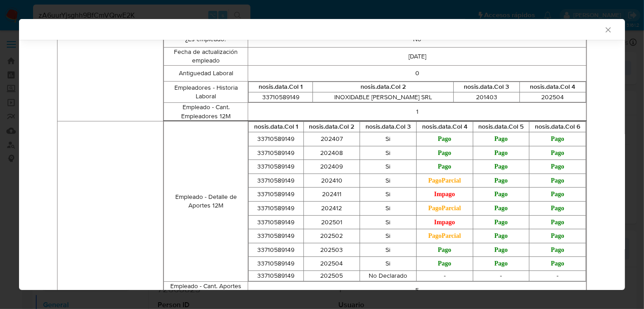 This screenshot has width=644, height=309. Describe the element at coordinates (608, 29) in the screenshot. I see `button: Cerrar ventana` at that location.